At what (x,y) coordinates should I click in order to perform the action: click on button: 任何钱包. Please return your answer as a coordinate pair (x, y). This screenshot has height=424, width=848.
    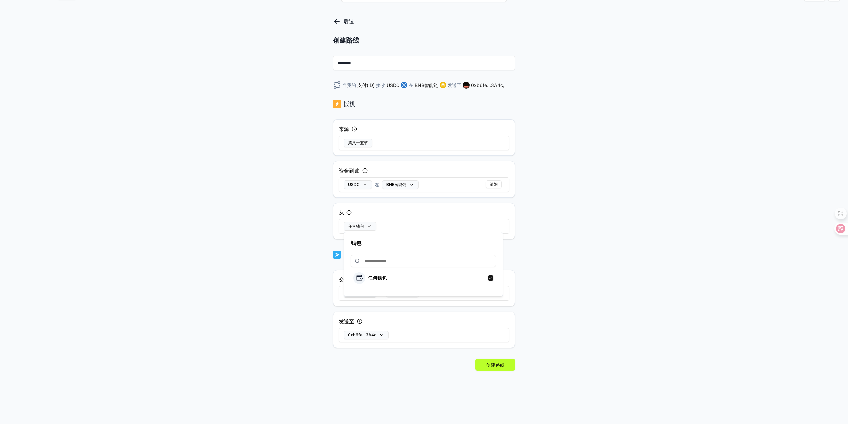
    Looking at the image, I should click on (360, 226).